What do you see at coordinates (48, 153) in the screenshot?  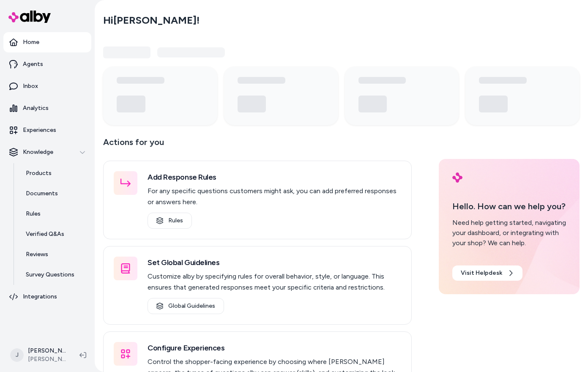 I see `button: Knowledge` at bounding box center [48, 153].